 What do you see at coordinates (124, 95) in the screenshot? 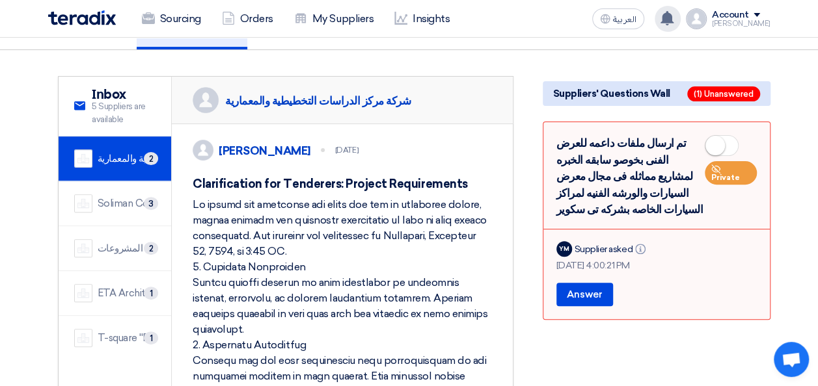
I see `h2: Inbox` at bounding box center [124, 95].